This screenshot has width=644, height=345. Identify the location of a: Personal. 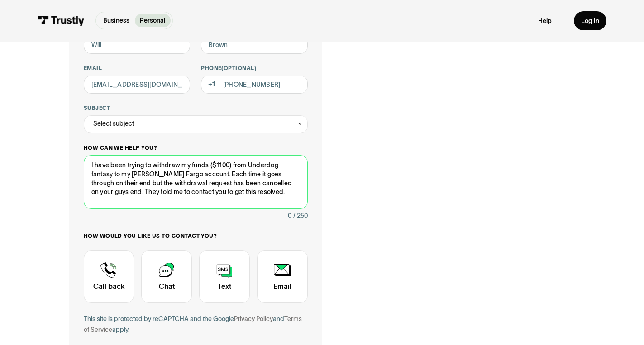
(153, 21).